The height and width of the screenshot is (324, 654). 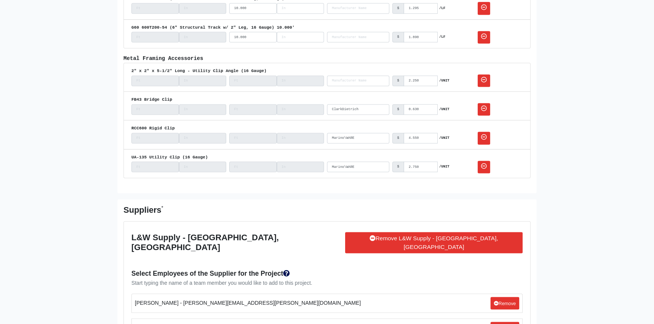 What do you see at coordinates (327, 71) in the screenshot?
I see `div: 2" x 2" x 5-1/2" Long - Utility Clip Angle (16 Gauge)` at bounding box center [327, 71].